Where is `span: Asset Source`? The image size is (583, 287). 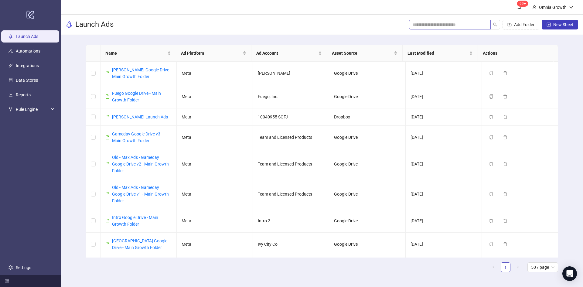
span: Asset Source is located at coordinates (363, 53).